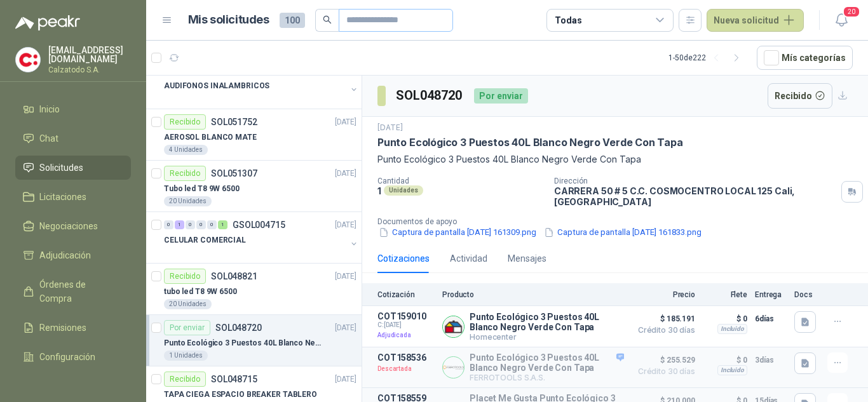 The height and width of the screenshot is (402, 868). Describe the element at coordinates (73, 167) in the screenshot. I see `a: Solicitudes` at that location.